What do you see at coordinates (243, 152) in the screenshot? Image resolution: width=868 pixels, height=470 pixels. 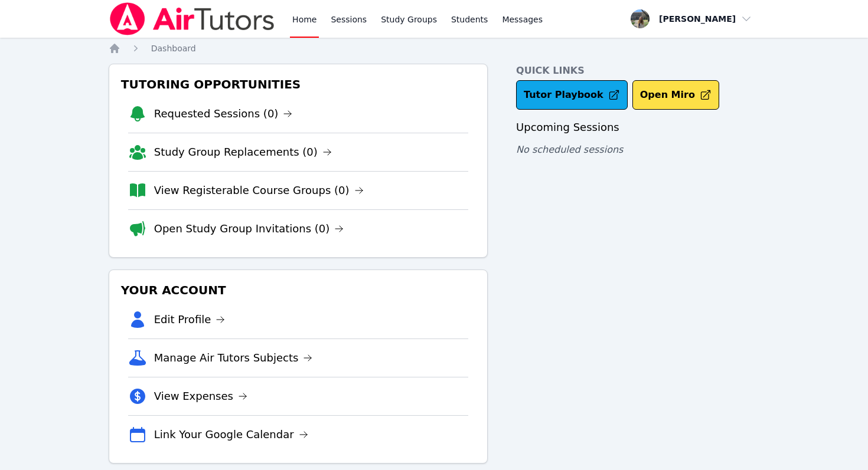 I see `a: Study Group Replacements (0)` at bounding box center [243, 152].